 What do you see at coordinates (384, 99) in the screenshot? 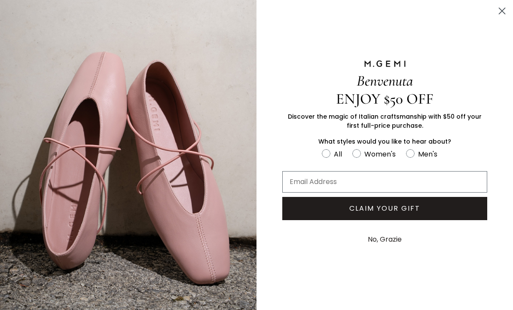
I see `span: ENJOY $50 OFF` at bounding box center [384, 99].